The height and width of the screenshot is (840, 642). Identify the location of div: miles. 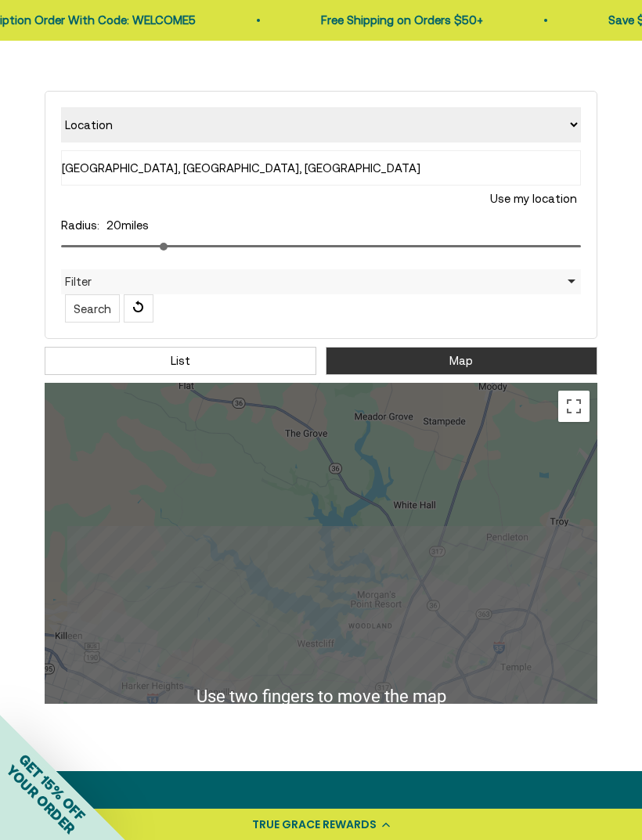
(321, 226).